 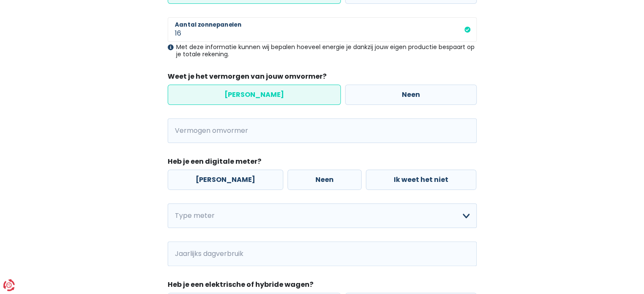 I want to click on legend: Heb je een digitale meter?, so click(x=322, y=163).